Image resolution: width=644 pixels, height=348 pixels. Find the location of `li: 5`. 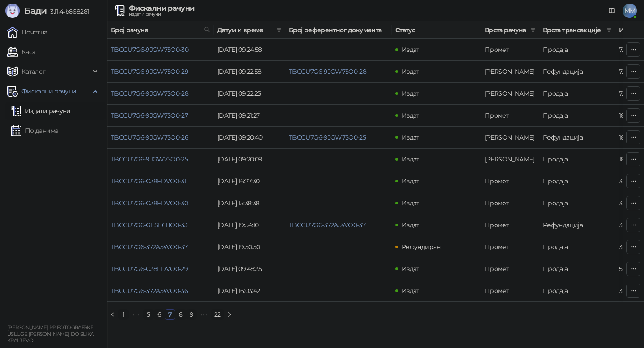

li: 5 is located at coordinates (149, 314).